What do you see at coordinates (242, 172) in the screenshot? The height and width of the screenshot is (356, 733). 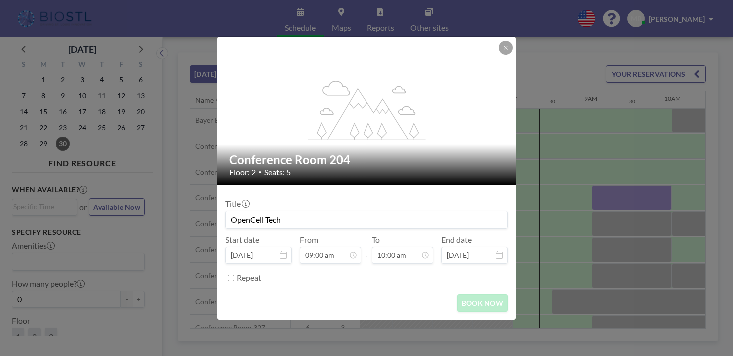 I see `span: Floor: 2` at bounding box center [242, 172].